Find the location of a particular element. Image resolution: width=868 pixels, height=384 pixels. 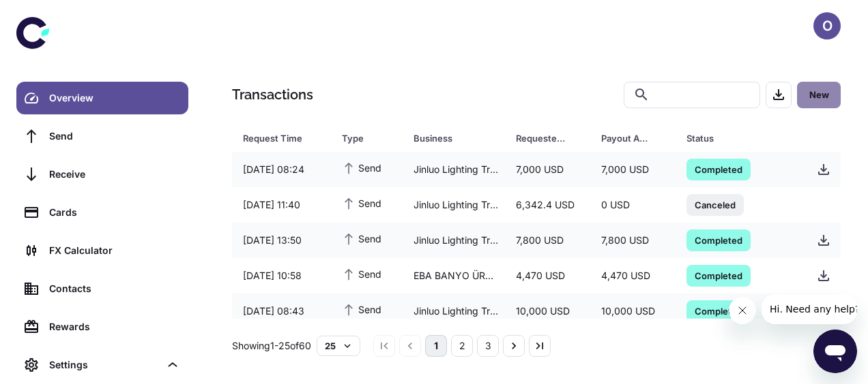

span: Type is located at coordinates (369, 139).